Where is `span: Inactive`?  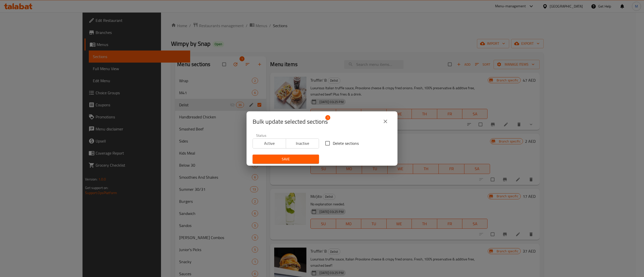 span: Inactive is located at coordinates (303, 143).